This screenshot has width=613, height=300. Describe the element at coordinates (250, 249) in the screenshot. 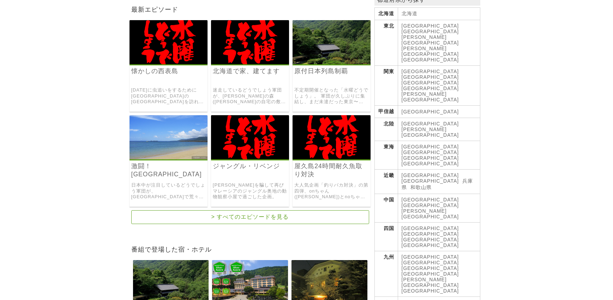

I see `h2: 番組で登場した宿・ホテル` at that location.